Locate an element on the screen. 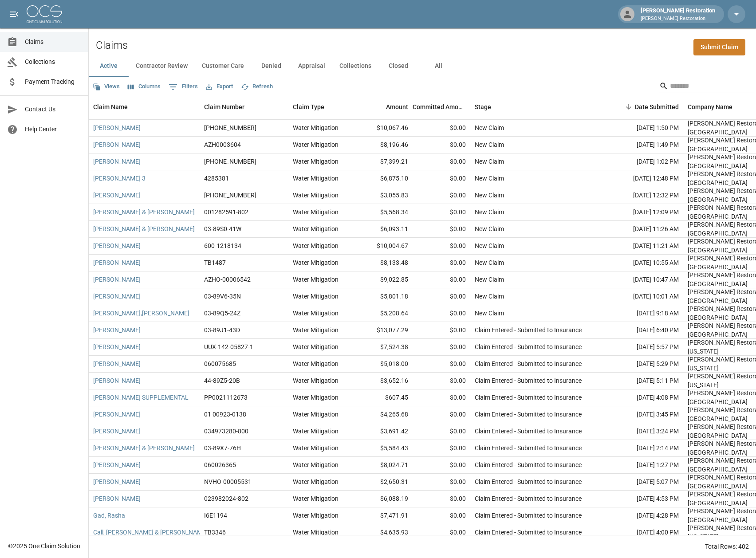 The height and width of the screenshot is (558, 756). div: Total Rows: 402 is located at coordinates (727, 546).